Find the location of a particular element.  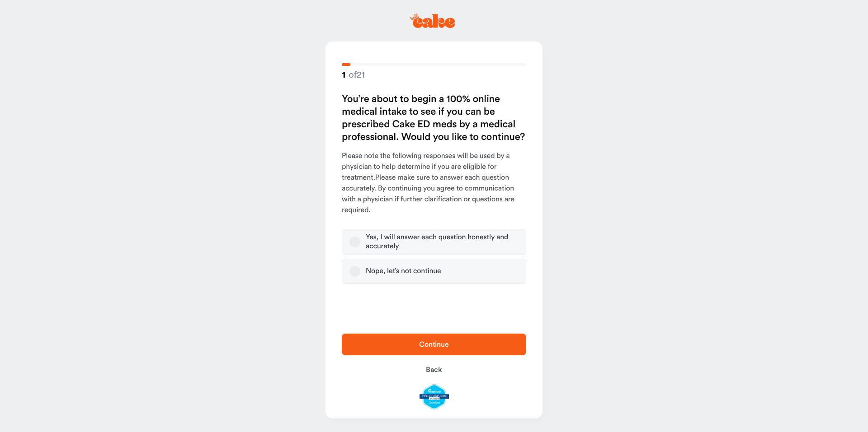

span: 1 is located at coordinates (343, 75).